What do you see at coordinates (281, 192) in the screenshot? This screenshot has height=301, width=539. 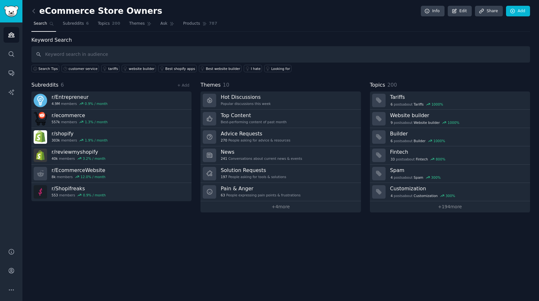 I see `a: Pain & Anger63People expressing pain points & frustrations` at bounding box center [281, 192].